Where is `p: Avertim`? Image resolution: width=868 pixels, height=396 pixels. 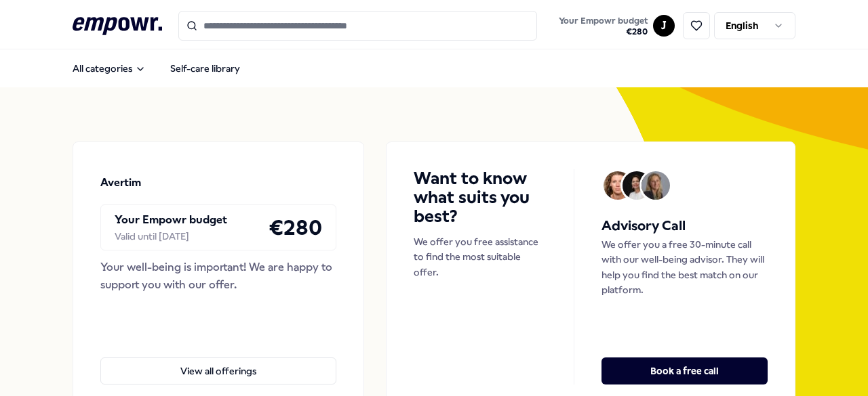
p: Avertim is located at coordinates (121, 183).